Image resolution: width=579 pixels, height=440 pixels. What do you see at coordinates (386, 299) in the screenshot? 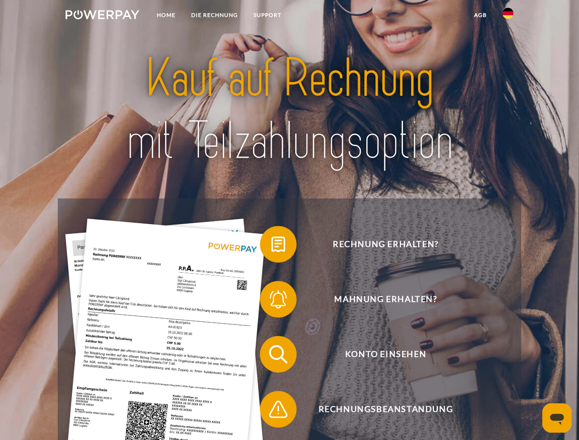
I see `span: Mahnung erhalten?` at bounding box center [386, 299].